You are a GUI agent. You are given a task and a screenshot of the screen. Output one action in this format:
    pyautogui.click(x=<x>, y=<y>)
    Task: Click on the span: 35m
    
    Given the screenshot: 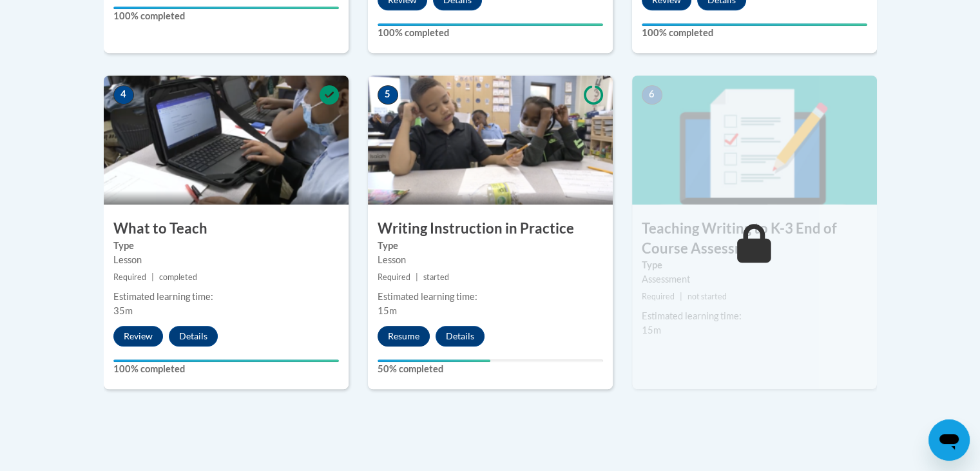 What is the action you would take?
    pyautogui.click(x=123, y=310)
    